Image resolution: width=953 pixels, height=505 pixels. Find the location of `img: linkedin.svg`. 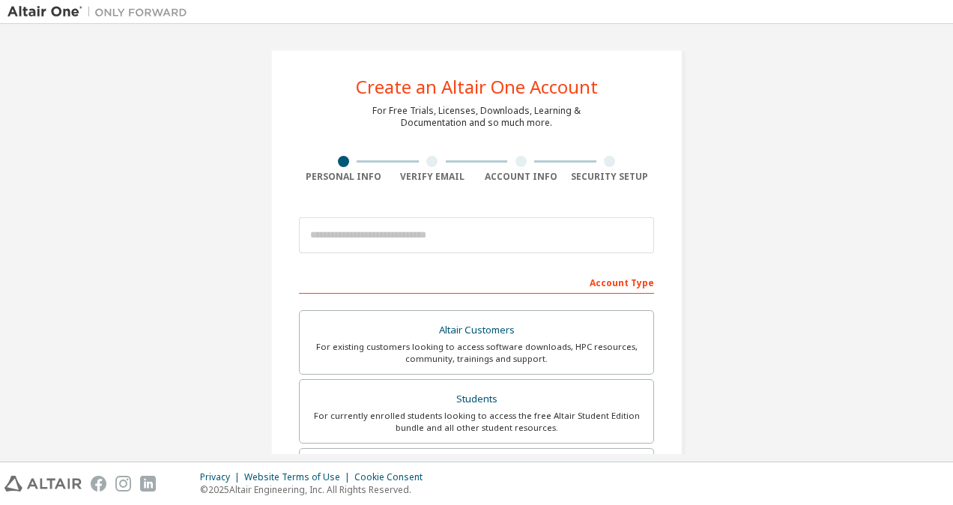

img: linkedin.svg is located at coordinates (148, 483).